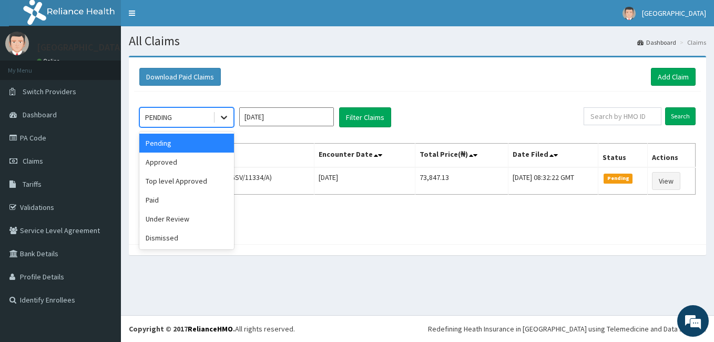 Image resolution: width=714 pixels, height=342 pixels. What do you see at coordinates (49, 61) in the screenshot?
I see `a: Online` at bounding box center [49, 61].